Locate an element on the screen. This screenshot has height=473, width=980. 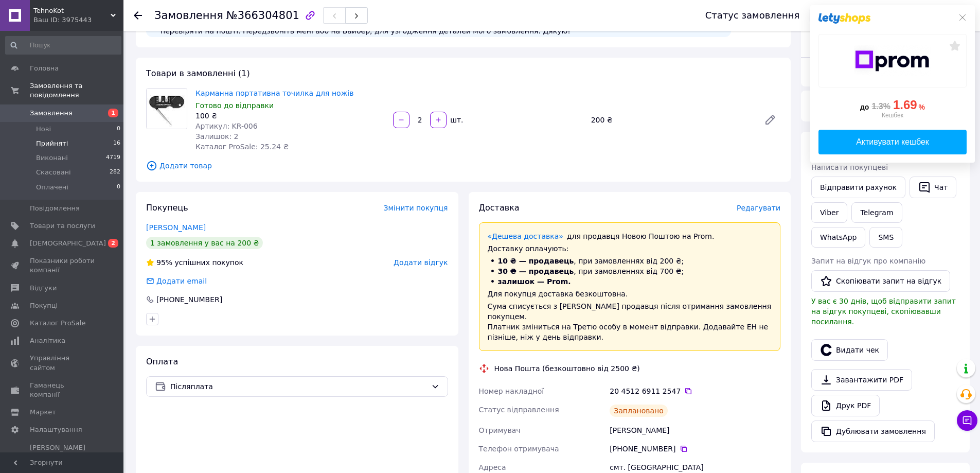
span: Післяплата is located at coordinates (299, 386).